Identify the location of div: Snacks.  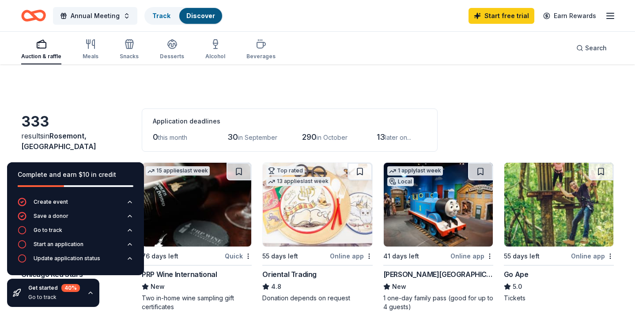
(129, 57).